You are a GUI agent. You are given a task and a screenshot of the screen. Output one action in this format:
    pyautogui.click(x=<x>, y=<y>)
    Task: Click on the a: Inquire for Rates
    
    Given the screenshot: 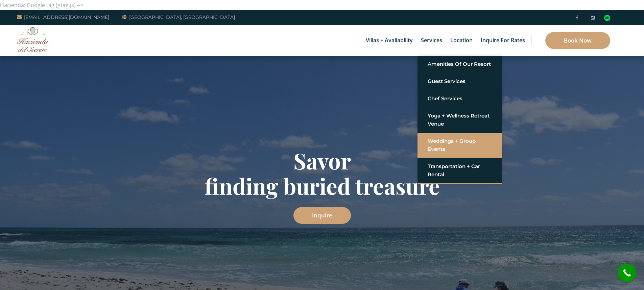 What is the action you would take?
    pyautogui.click(x=503, y=40)
    